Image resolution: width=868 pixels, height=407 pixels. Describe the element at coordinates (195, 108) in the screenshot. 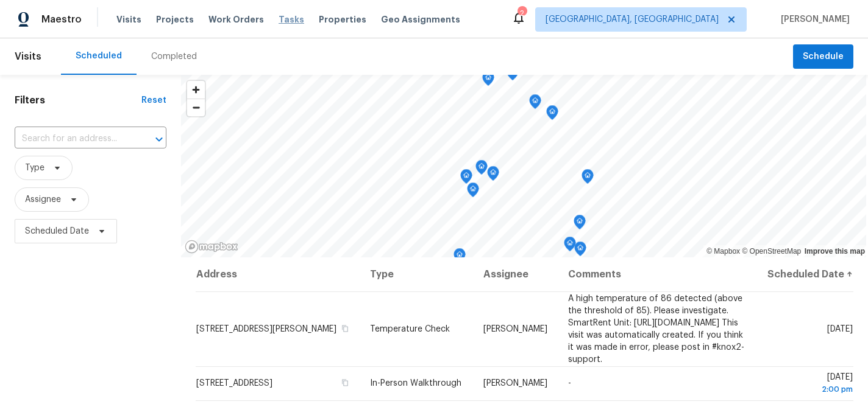

I see `span: Zoom out` at that location.